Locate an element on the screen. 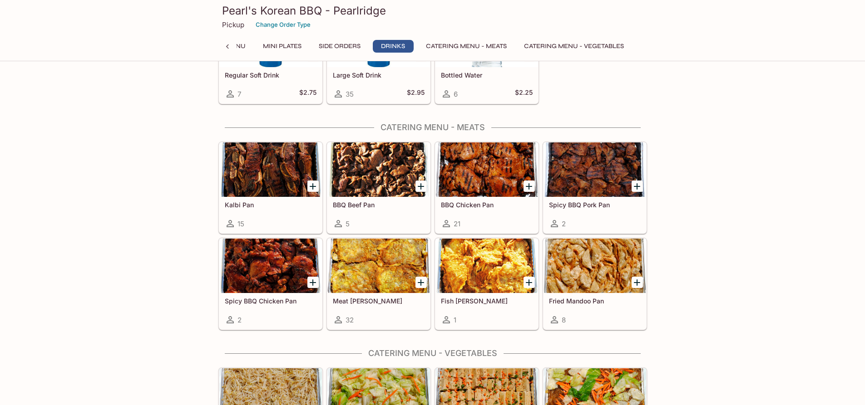  button: Add Fried Mandoo Pan is located at coordinates (637, 282).